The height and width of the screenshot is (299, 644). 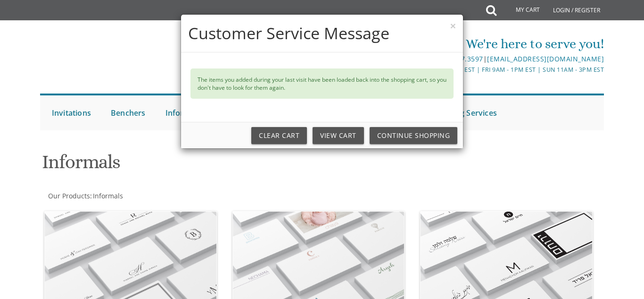 I want to click on h4: Customer Service Message, so click(x=322, y=33).